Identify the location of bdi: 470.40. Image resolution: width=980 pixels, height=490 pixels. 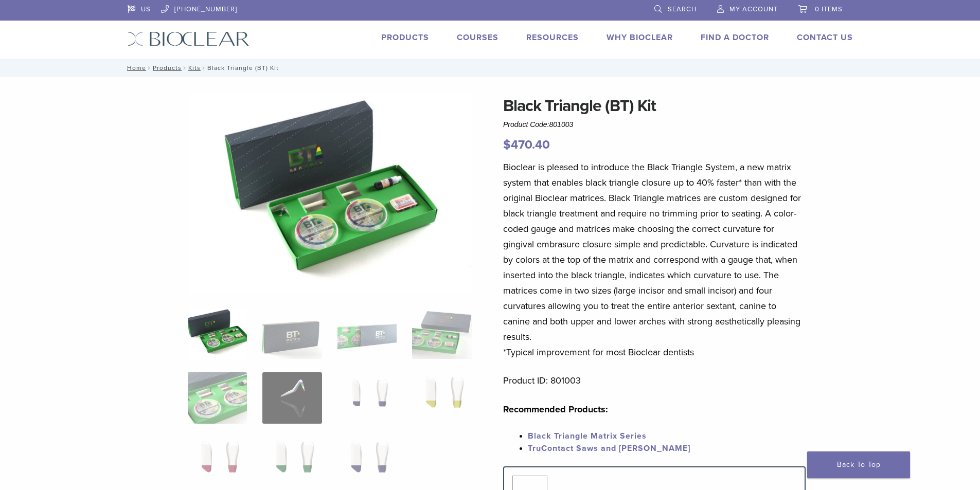
(527, 144).